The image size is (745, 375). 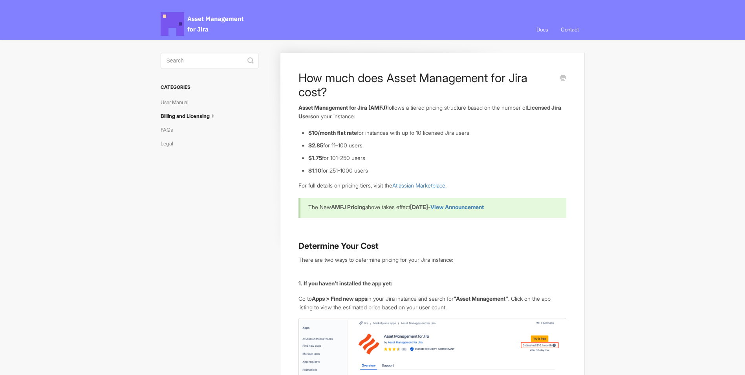 I want to click on b: AMFJ Pricing, so click(x=348, y=207).